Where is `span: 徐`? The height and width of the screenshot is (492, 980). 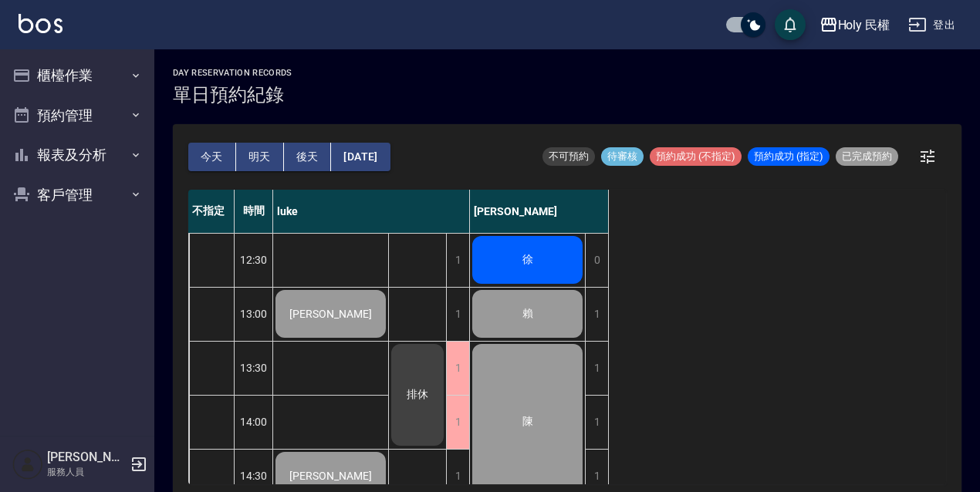 span: 徐 is located at coordinates (528, 260).